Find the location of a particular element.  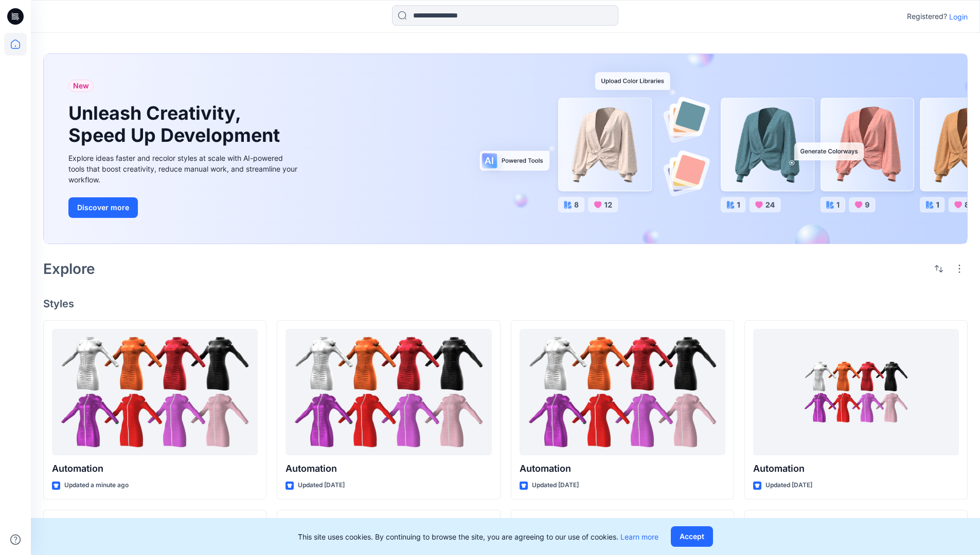

span: New is located at coordinates (81, 86).